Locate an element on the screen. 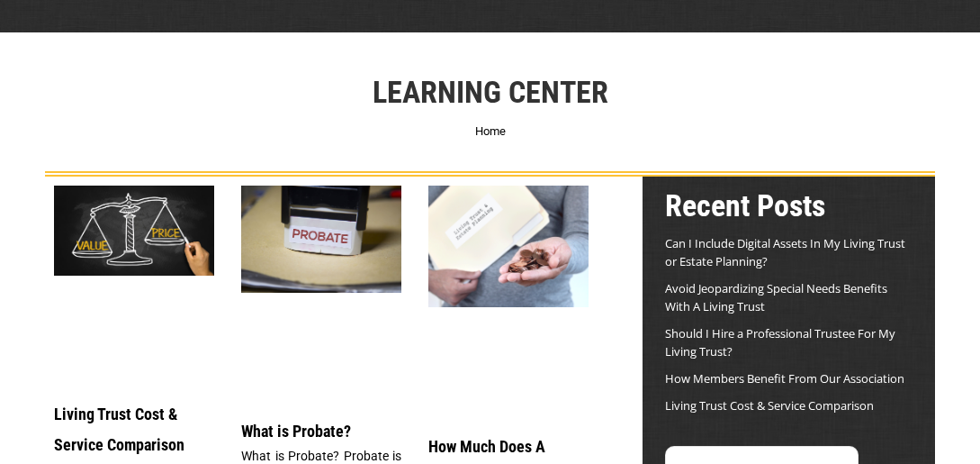 This screenshot has width=980, height=464. a: Avoid Jeopardizing Special Needs Benefits With A Living Trust is located at coordinates (776, 297).